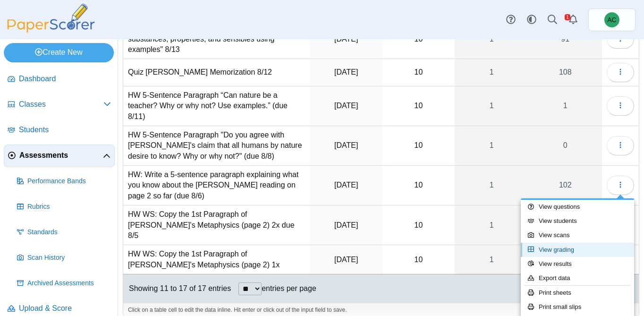 Image resolution: width=644 pixels, height=316 pixels. What do you see at coordinates (565, 145) in the screenshot?
I see `a: 0` at bounding box center [565, 145].